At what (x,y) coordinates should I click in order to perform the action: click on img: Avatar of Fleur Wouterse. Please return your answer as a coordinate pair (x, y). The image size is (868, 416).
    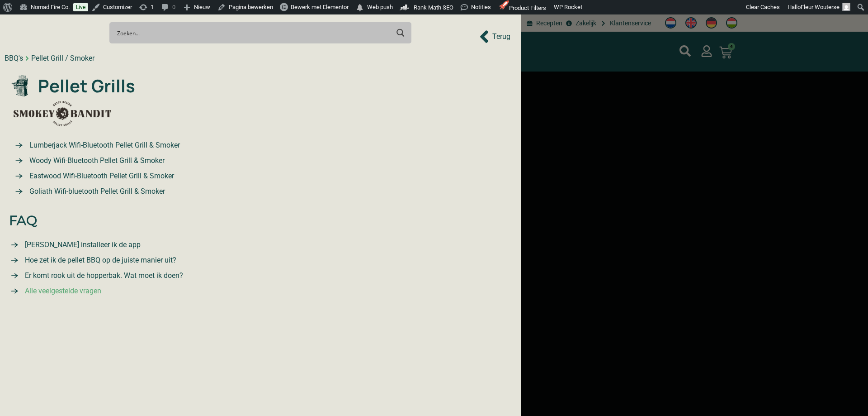
    Looking at the image, I should click on (846, 7).